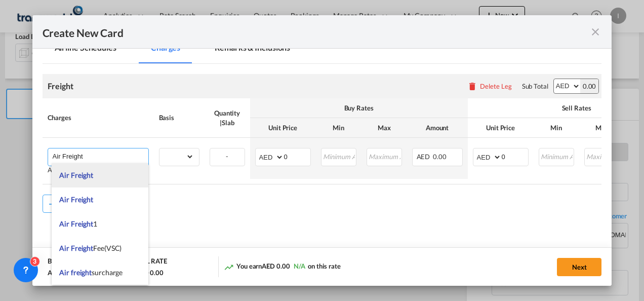 Image resolution: width=644 pixels, height=301 pixels. What do you see at coordinates (52, 204) in the screenshot?
I see `md-icon: icon-plus md-link-fg s20` at bounding box center [52, 204].